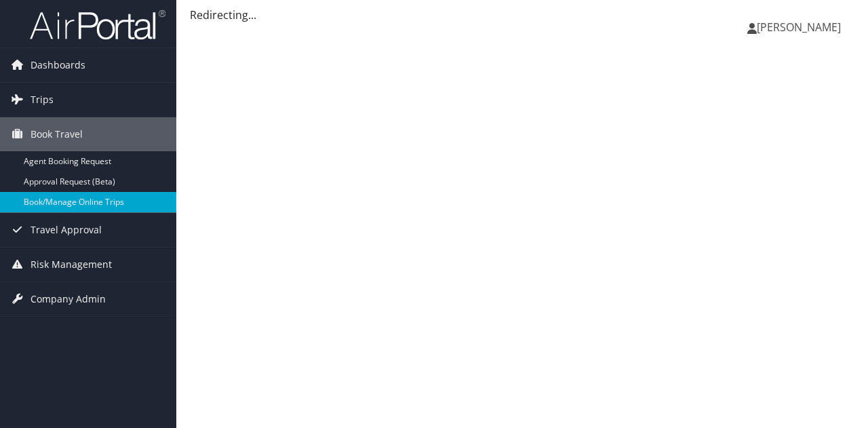 This screenshot has width=868, height=428. Describe the element at coordinates (66, 230) in the screenshot. I see `span: Travel Approval` at that location.